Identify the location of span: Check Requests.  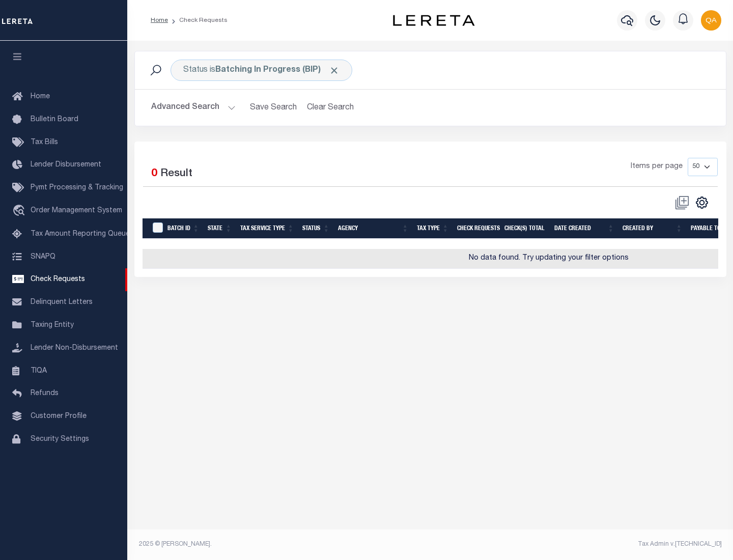
(57, 280).